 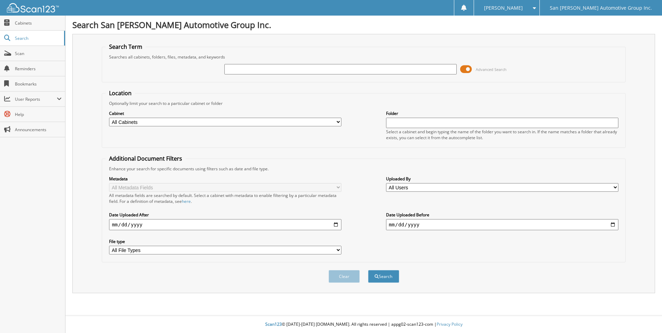 What do you see at coordinates (344, 276) in the screenshot?
I see `button: Clear` at bounding box center [344, 276].